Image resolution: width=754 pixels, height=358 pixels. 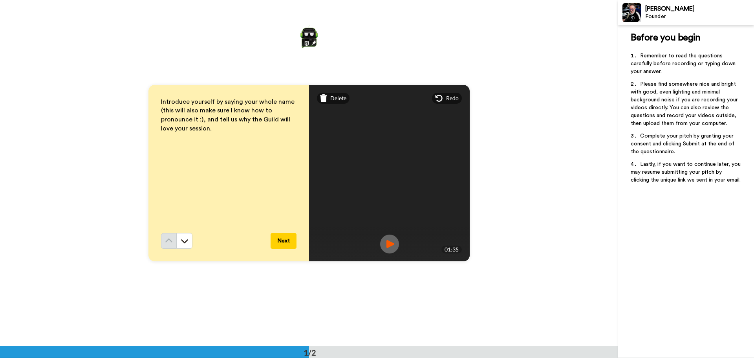 I want to click on div: 1/2, so click(x=310, y=352).